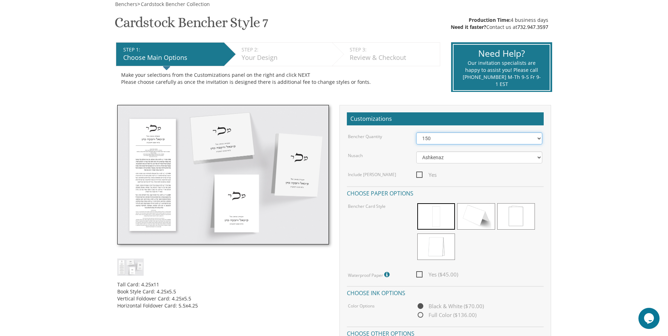 This screenshot has width=668, height=336. I want to click on label: Waterproof Paper, so click(369, 275).